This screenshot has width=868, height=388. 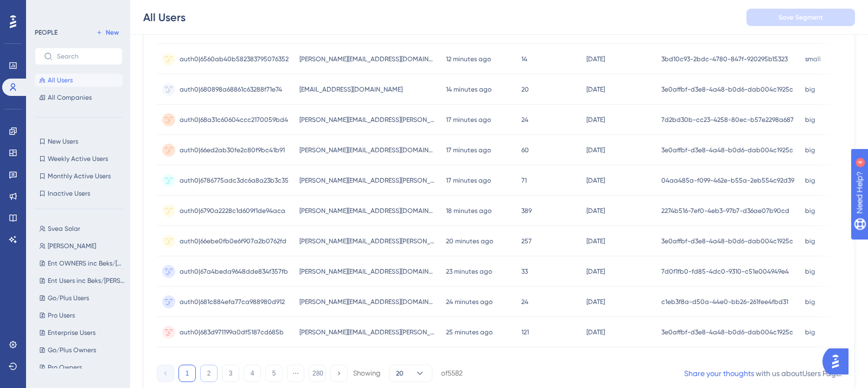 I want to click on span: auth0|66ebe0fb0e6f907a2b0762fd, so click(x=233, y=241).